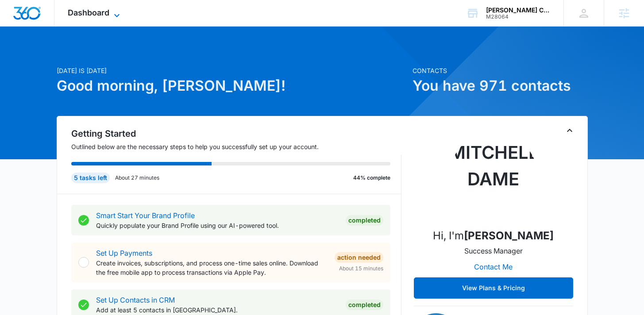 The width and height of the screenshot is (644, 315). What do you see at coordinates (493, 236) in the screenshot?
I see `p: Hi, I'm` at bounding box center [493, 236].